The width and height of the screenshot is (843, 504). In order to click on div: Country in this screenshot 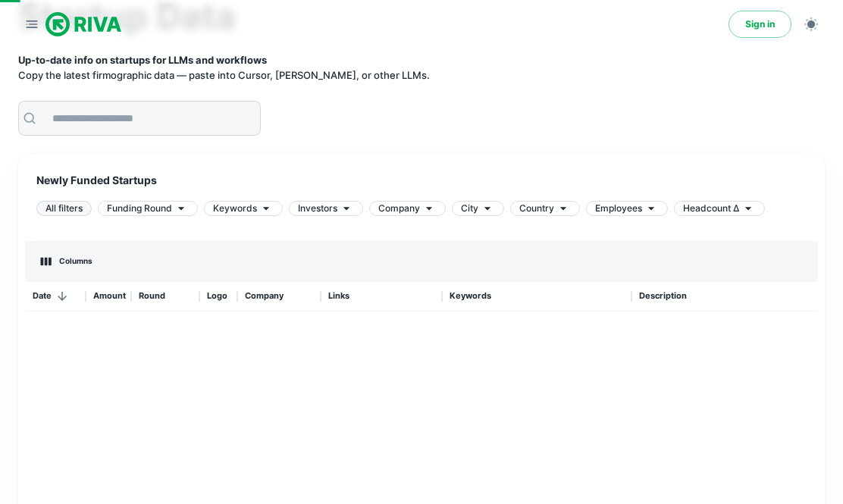, I will do `click(545, 208)`.